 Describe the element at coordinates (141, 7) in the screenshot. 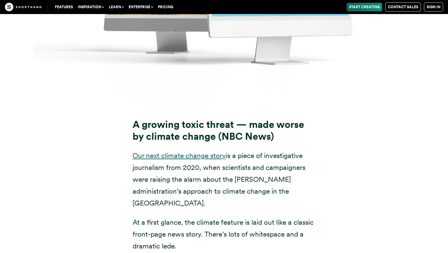

I see `button: Enterprise` at that location.